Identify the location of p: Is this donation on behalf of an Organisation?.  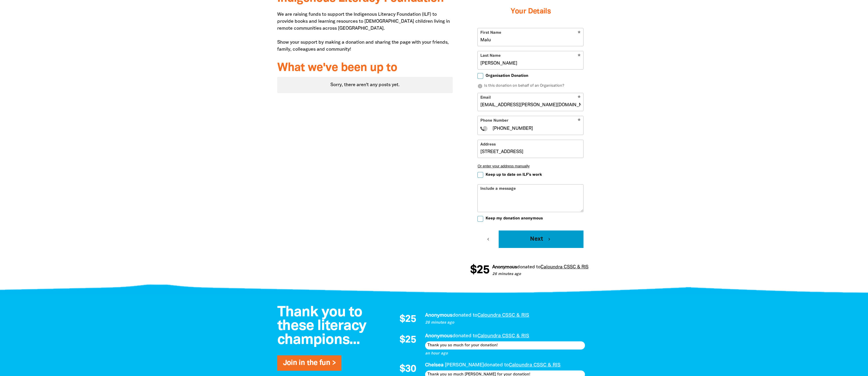
(530, 86).